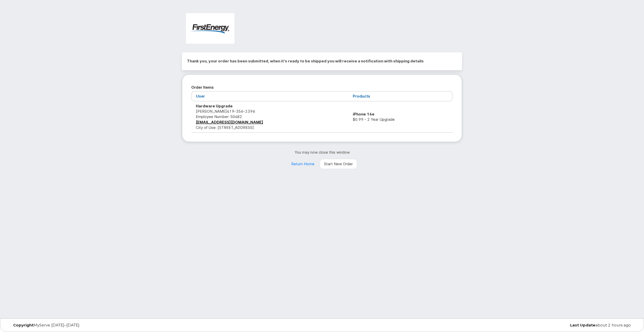  What do you see at coordinates (219, 116) in the screenshot?
I see `span: Employee Number: 50482` at bounding box center [219, 116].